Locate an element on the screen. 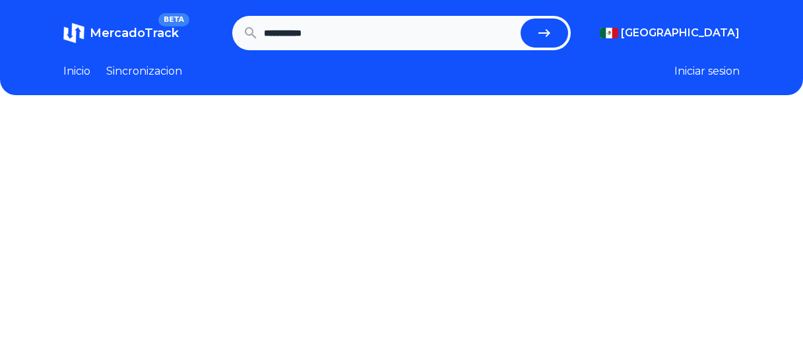  img: Mexico is located at coordinates (609, 33).